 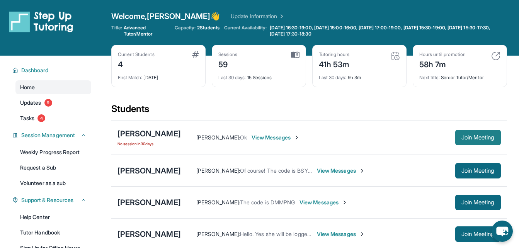 What do you see at coordinates (268, 202) in the screenshot?
I see `span: The code is DMMPNG` at bounding box center [268, 202].